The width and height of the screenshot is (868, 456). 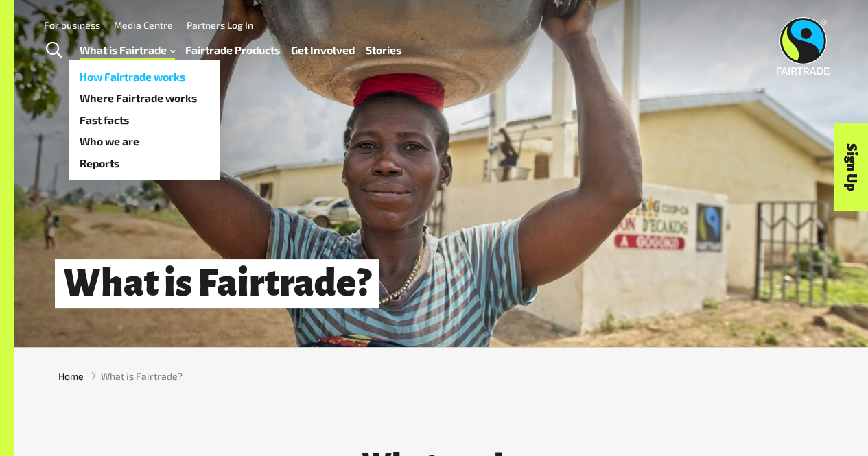 I want to click on span: What is Fairtrade?, so click(x=142, y=376).